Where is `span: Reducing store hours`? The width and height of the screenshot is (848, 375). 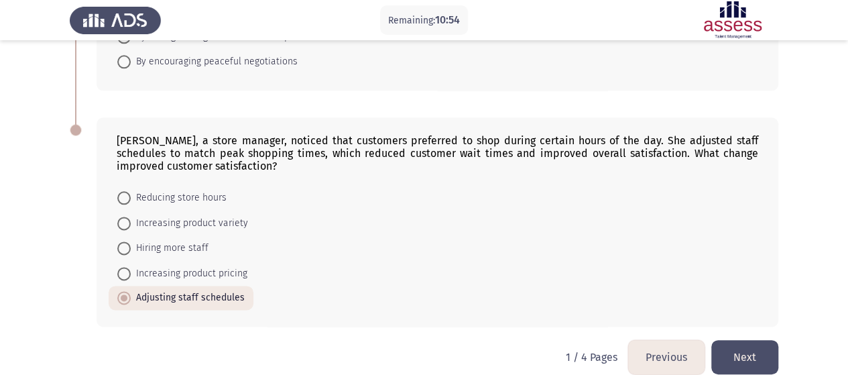
span: Reducing store hours is located at coordinates (178, 198).